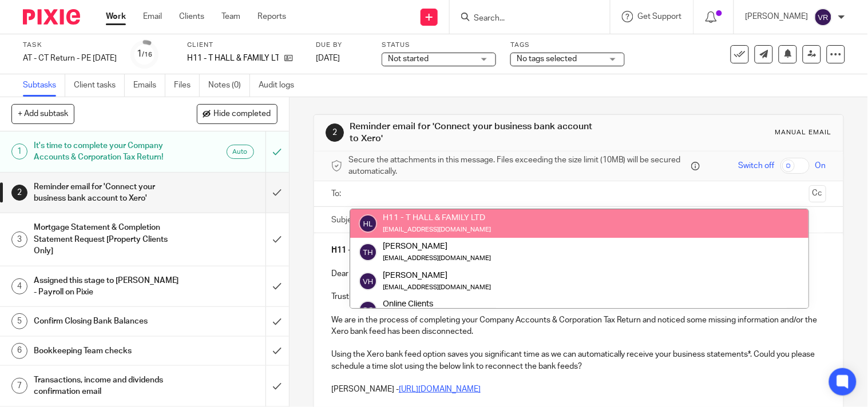  What do you see at coordinates (382, 251) in the screenshot?
I see `strong: H11 - T HALL & FAMILY LTD` at bounding box center [382, 251].